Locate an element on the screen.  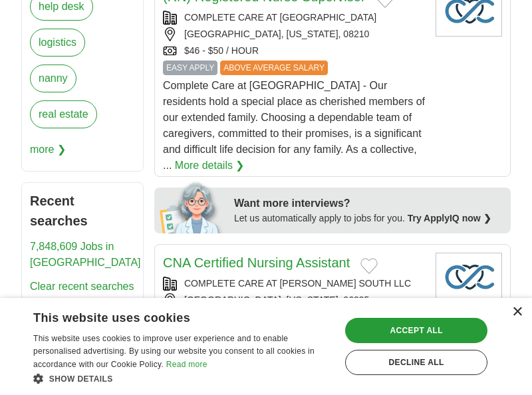
a: CNA Certified Nursing Assistant is located at coordinates (256, 262).